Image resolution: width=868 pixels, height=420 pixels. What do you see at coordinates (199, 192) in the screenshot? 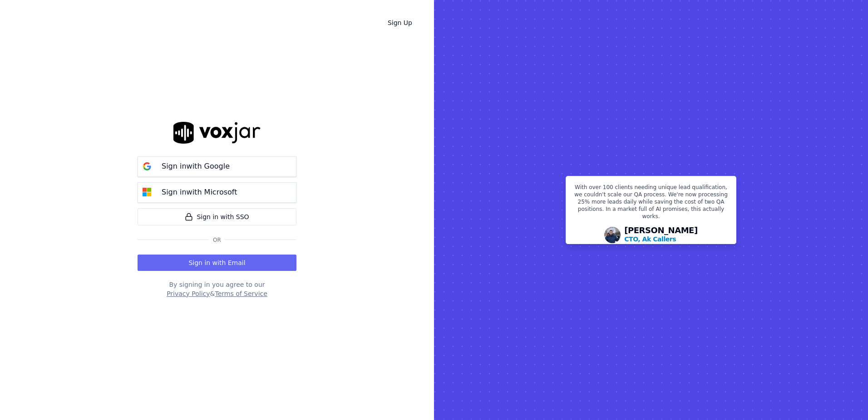
I see `p: Sign in with Microsoft` at bounding box center [199, 192].